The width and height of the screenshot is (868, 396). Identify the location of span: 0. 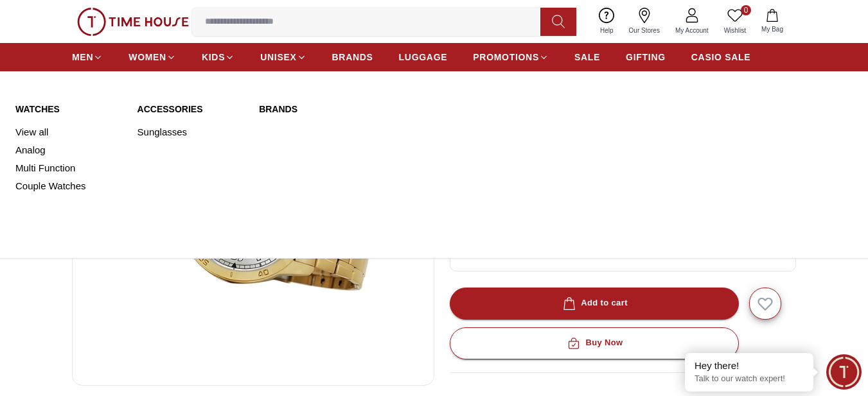
(746, 11).